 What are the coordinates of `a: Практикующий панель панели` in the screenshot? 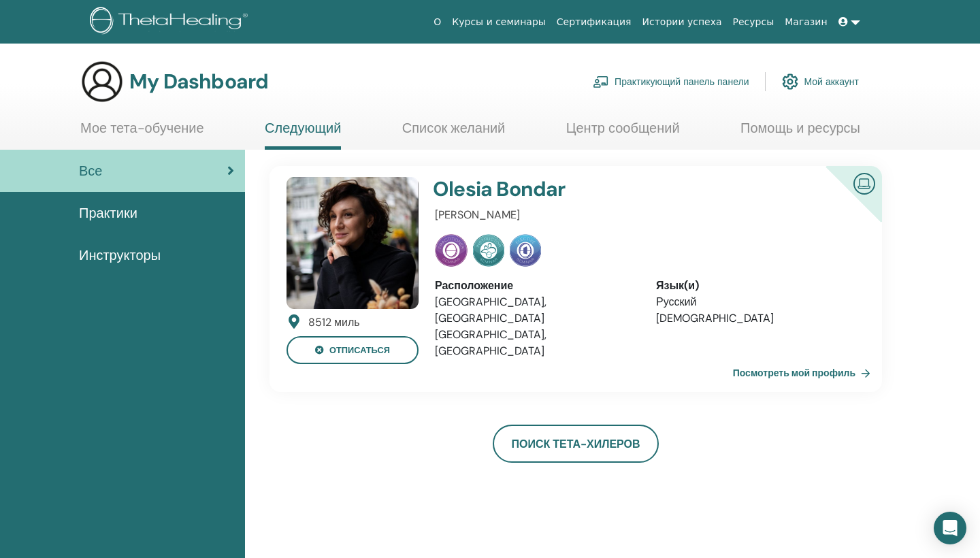 It's located at (671, 82).